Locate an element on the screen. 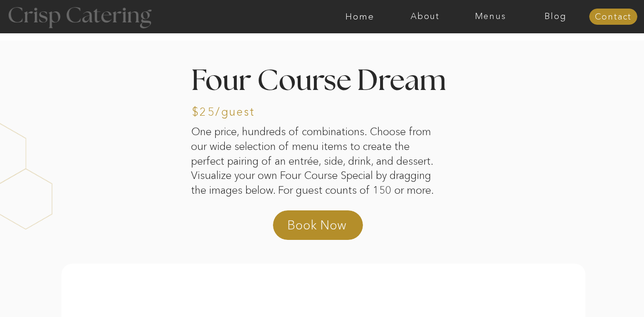  p: One price, hundreds of combinations. Choose from our wide selection of menu items to create the p... is located at coordinates (317, 155).